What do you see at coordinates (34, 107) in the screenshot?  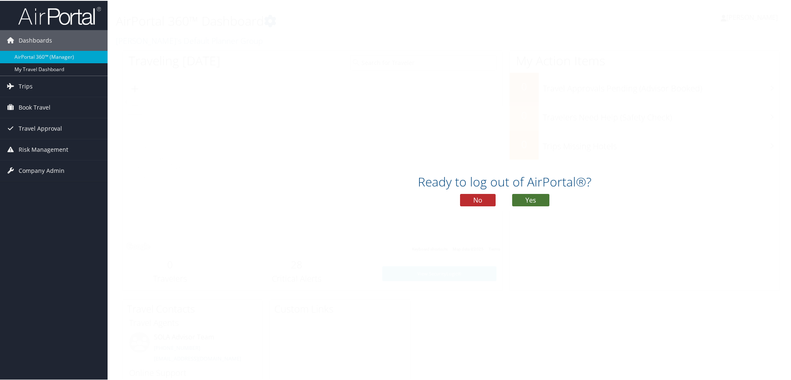 I see `span: Book Travel` at bounding box center [34, 107].